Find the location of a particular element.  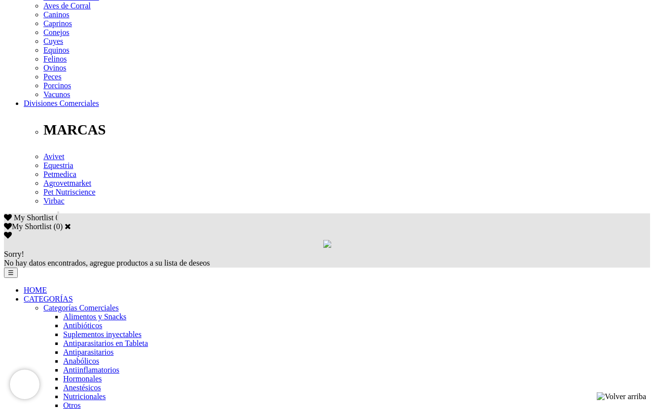

a: Antiparasitarios en Tableta is located at coordinates (106, 343).